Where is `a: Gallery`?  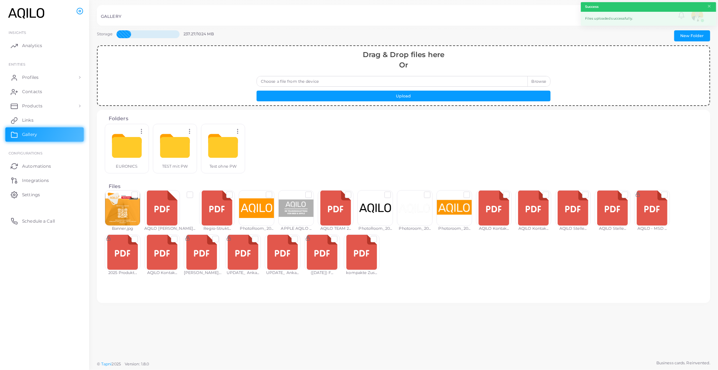
a: Gallery is located at coordinates (45, 134).